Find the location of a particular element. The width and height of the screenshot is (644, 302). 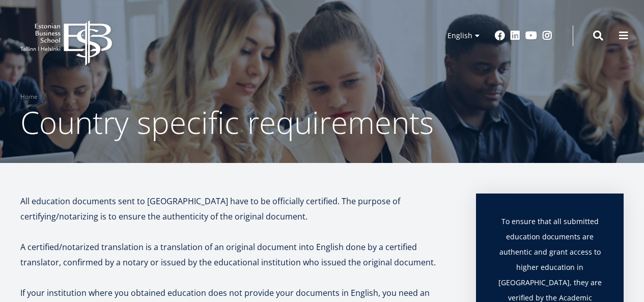

span: Country specific requirements is located at coordinates (227, 122).